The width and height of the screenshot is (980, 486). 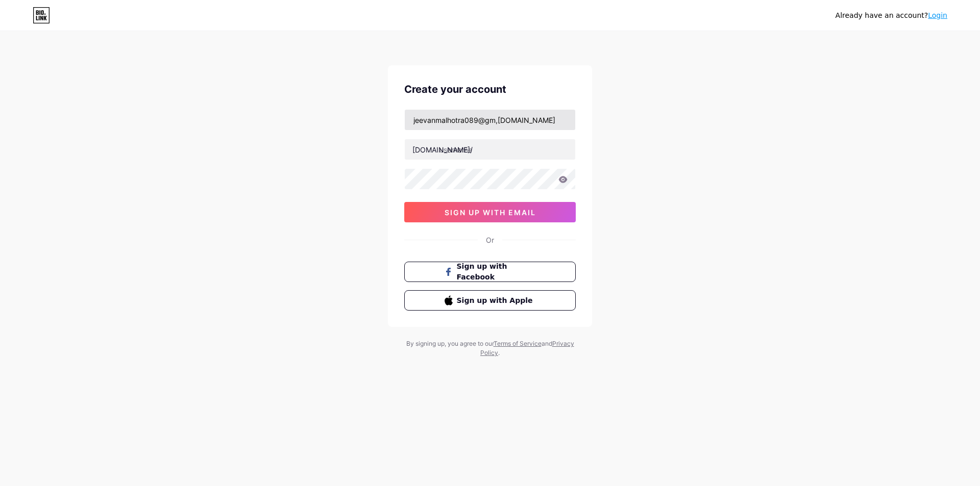 What do you see at coordinates (490, 272) in the screenshot?
I see `button: Sign up with Facebook` at bounding box center [490, 272].